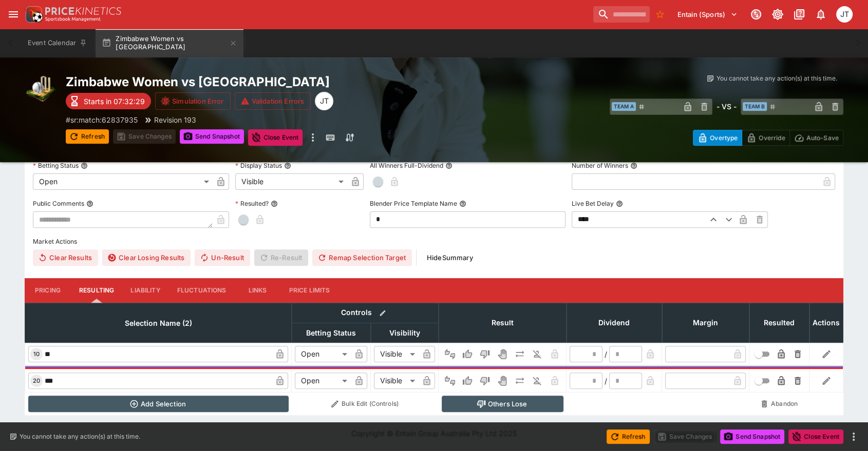 The image size is (868, 451). I want to click on button: Resulted?, so click(274, 204).